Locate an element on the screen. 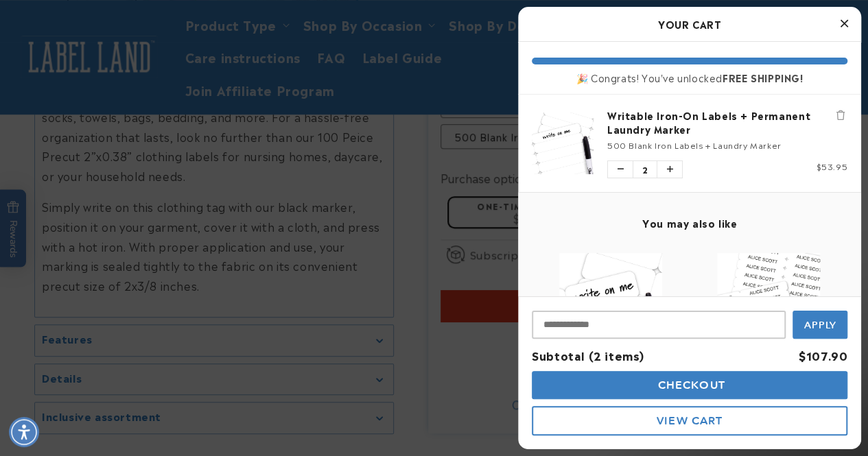 This screenshot has height=456, width=868. img: Writable Iron-On Labels + Permanent Laundry Marker - Label Land is located at coordinates (562, 143).